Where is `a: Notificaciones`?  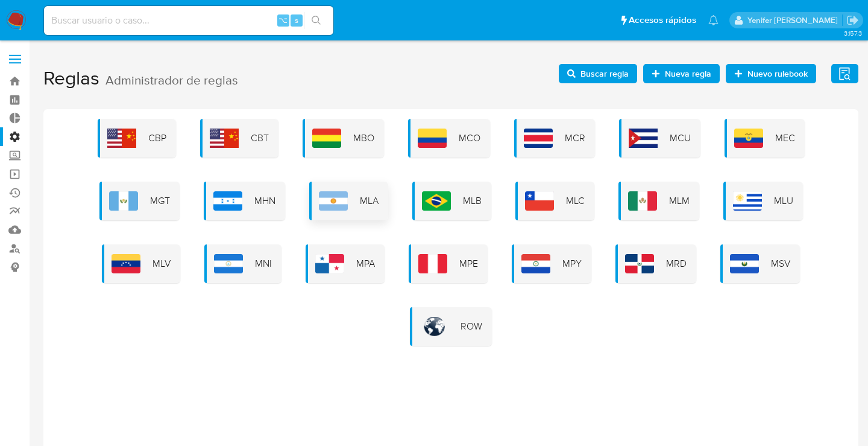
a: Notificaciones is located at coordinates (713, 20).